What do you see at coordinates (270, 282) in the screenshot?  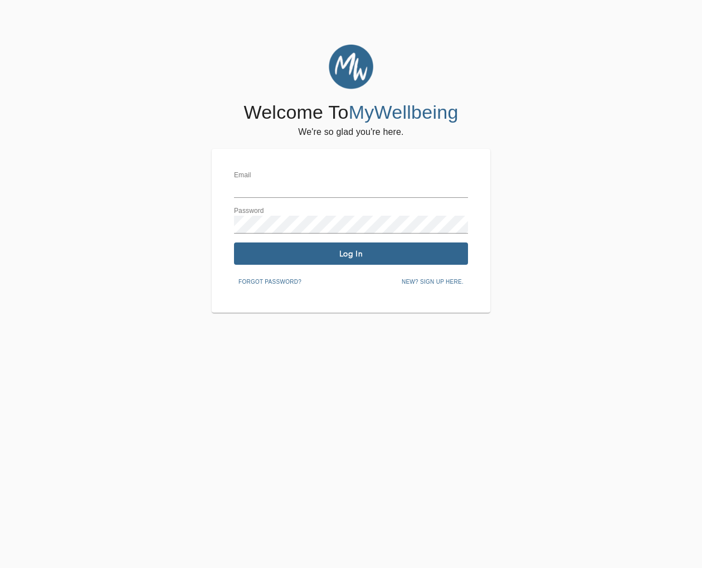 I see `span: Forgot password?` at bounding box center [270, 282].